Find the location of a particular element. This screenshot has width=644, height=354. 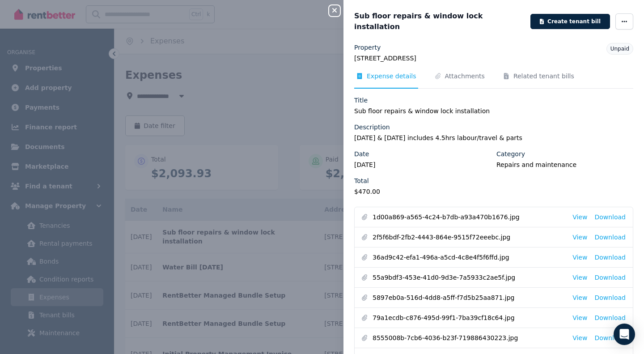

span: Attachments is located at coordinates (465, 76).